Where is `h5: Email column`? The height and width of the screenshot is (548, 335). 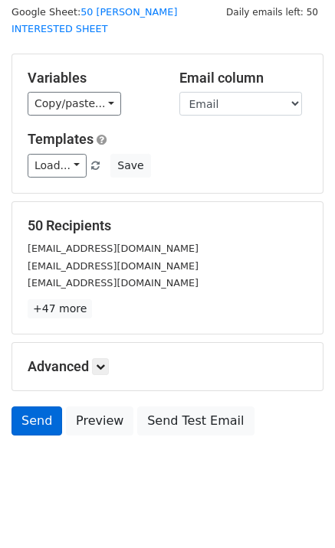 h5: Email column is located at coordinates (244, 78).